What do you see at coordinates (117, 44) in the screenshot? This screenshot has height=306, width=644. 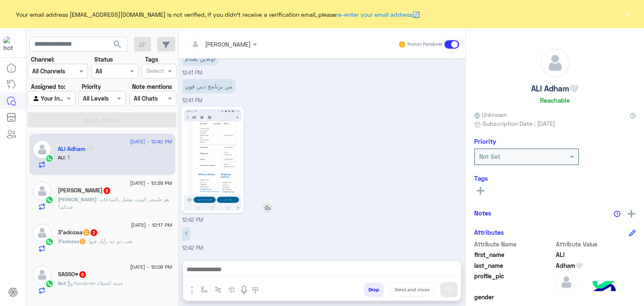 I see `span: search` at bounding box center [117, 44].